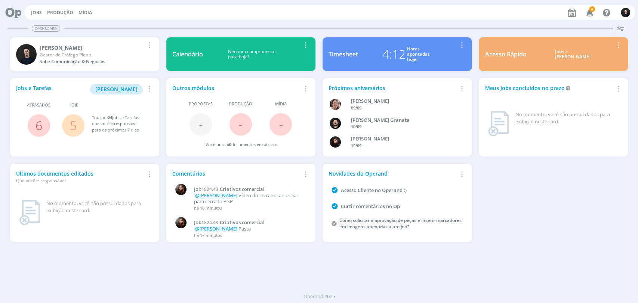 The width and height of the screenshot is (638, 303). What do you see at coordinates (418, 54) in the screenshot?
I see `div: Horas apontadas hoje!` at bounding box center [418, 54].